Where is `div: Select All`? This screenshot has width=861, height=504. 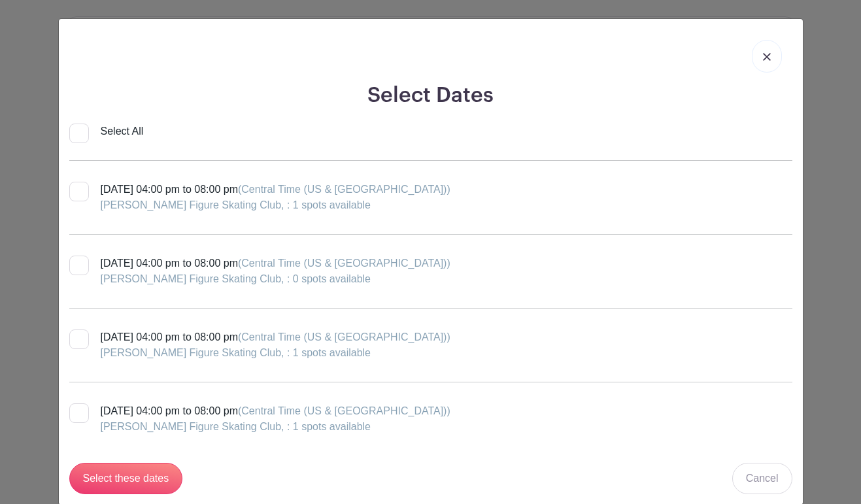 div: Select All is located at coordinates (122, 131).